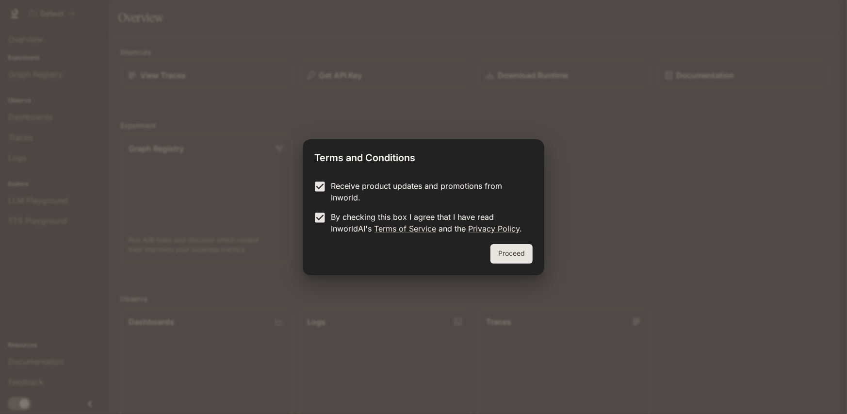 This screenshot has height=414, width=847. I want to click on a: Privacy Policy, so click(494, 228).